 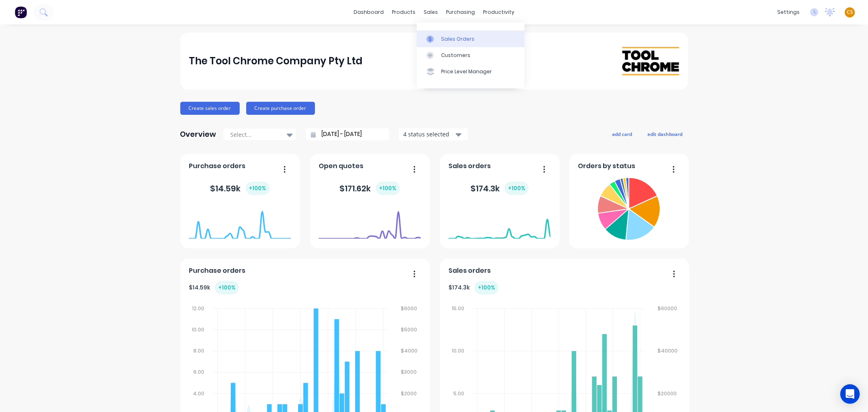 What do you see at coordinates (429, 134) in the screenshot?
I see `div: 4 status selected` at bounding box center [429, 134].